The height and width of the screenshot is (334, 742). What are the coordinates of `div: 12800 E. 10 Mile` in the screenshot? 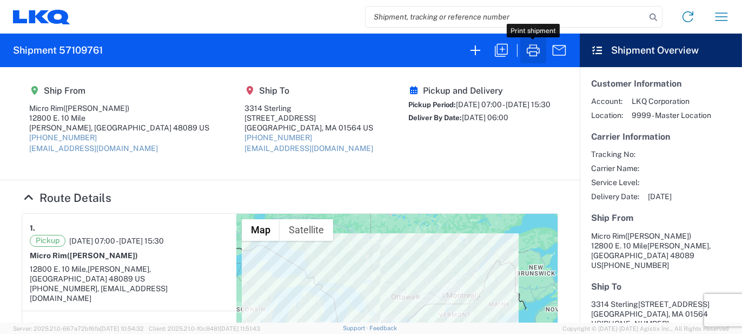 It's located at (119, 118).